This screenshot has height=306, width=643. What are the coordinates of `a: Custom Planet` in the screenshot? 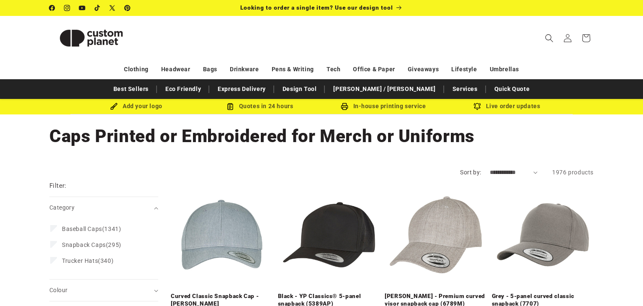 It's located at (91, 38).